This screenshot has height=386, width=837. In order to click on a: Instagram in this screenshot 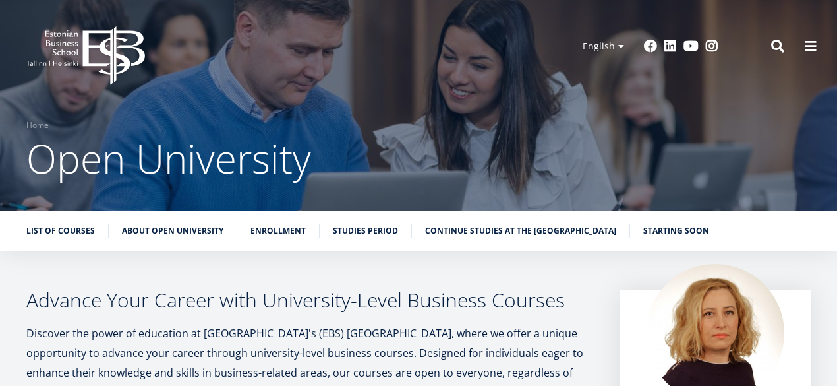, I will do `click(712, 46)`.